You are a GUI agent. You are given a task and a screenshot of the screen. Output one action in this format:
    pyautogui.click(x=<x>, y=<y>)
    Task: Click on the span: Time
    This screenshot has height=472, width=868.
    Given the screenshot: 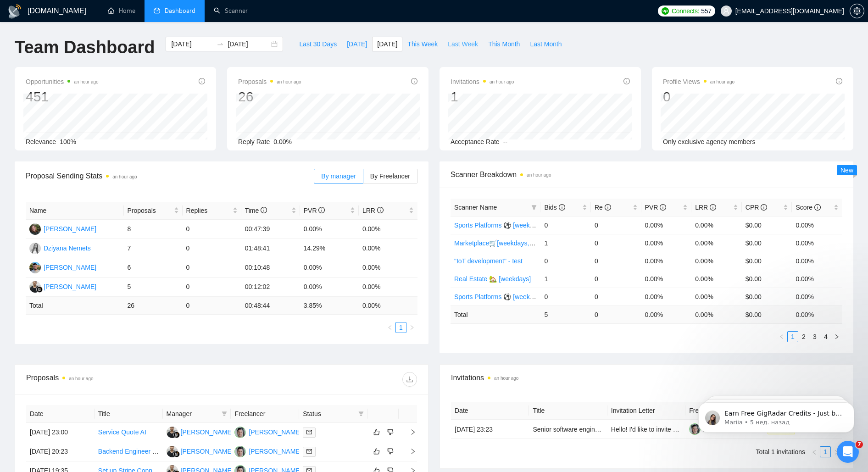 What is the action you would take?
    pyautogui.click(x=256, y=210)
    